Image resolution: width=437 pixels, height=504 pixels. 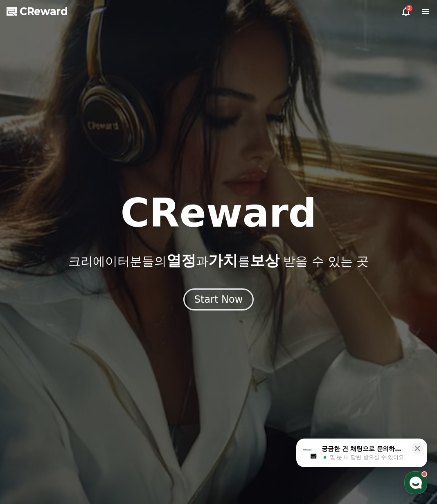 I want to click on span: 열정, so click(x=181, y=260).